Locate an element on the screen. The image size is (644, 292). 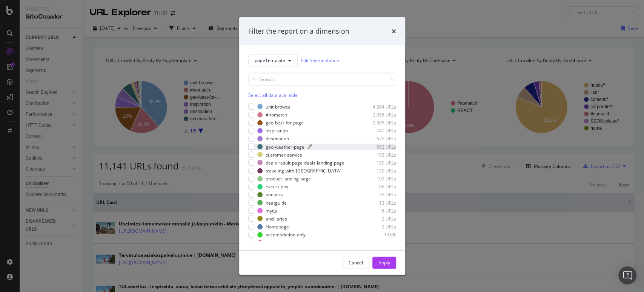
div: Filter the report on a dimension is located at coordinates (298, 31).